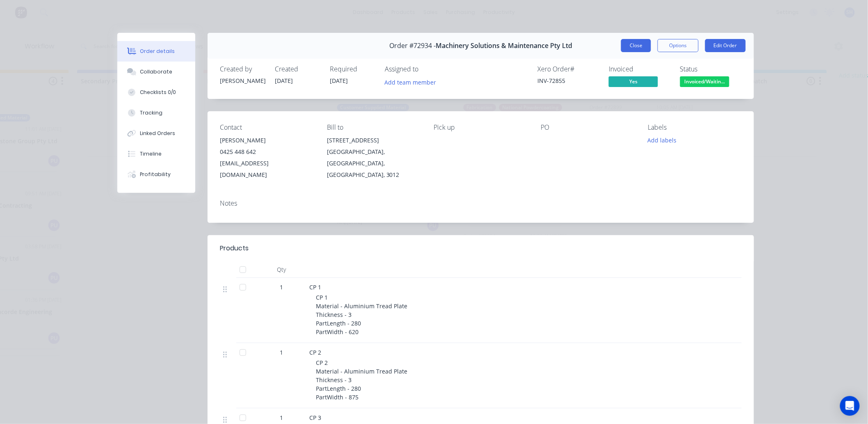  What do you see at coordinates (315, 418) in the screenshot?
I see `span: CP 3` at bounding box center [315, 418].